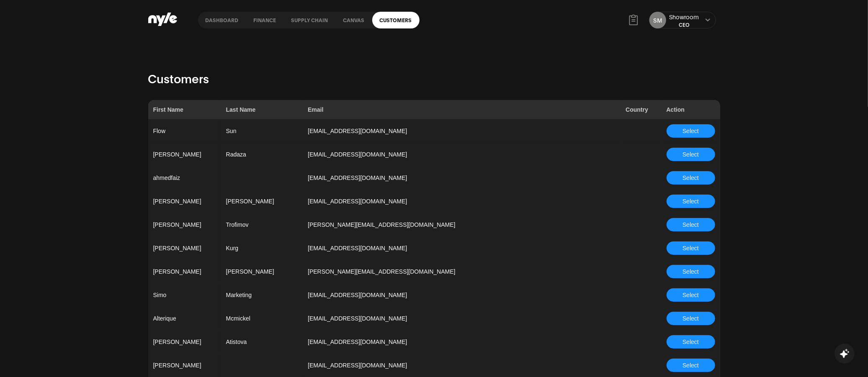  Describe the element at coordinates (262, 318) in the screenshot. I see `td: Mcmickel` at that location.